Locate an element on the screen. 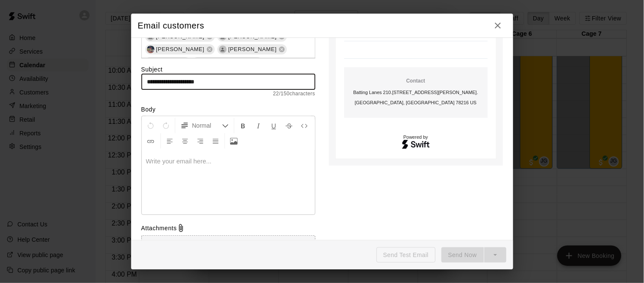 The width and height of the screenshot is (644, 283). div: Attachments is located at coordinates (228, 228).